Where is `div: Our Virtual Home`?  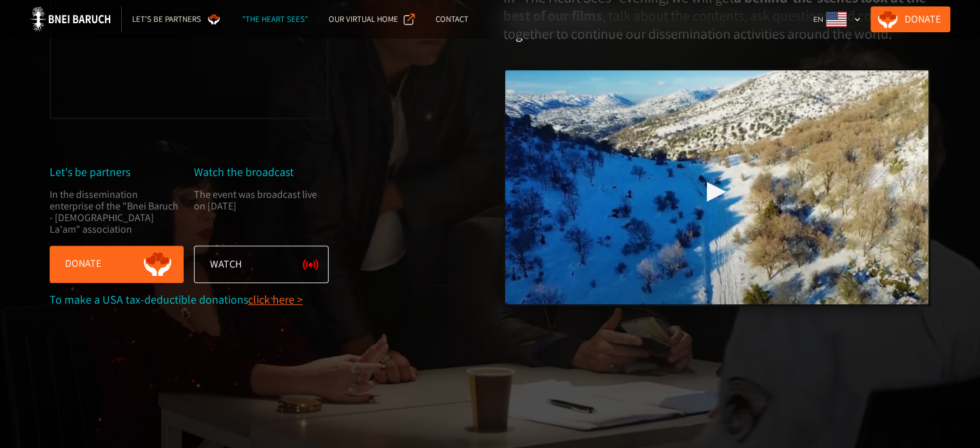 div: Our Virtual Home is located at coordinates (363, 19).